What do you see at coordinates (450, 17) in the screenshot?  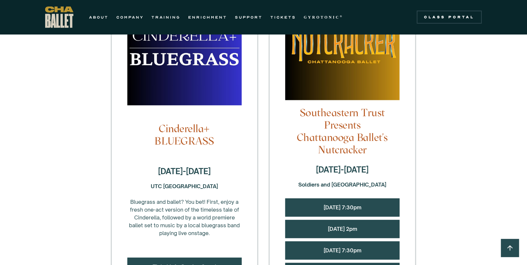 I see `div: Class Portal` at bounding box center [450, 17].